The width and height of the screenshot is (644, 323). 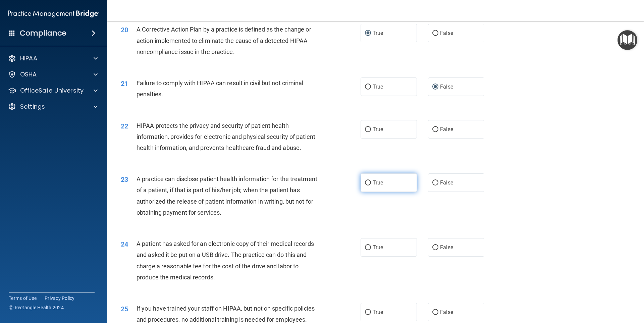 What do you see at coordinates (125, 30) in the screenshot?
I see `span: 20` at bounding box center [125, 30].